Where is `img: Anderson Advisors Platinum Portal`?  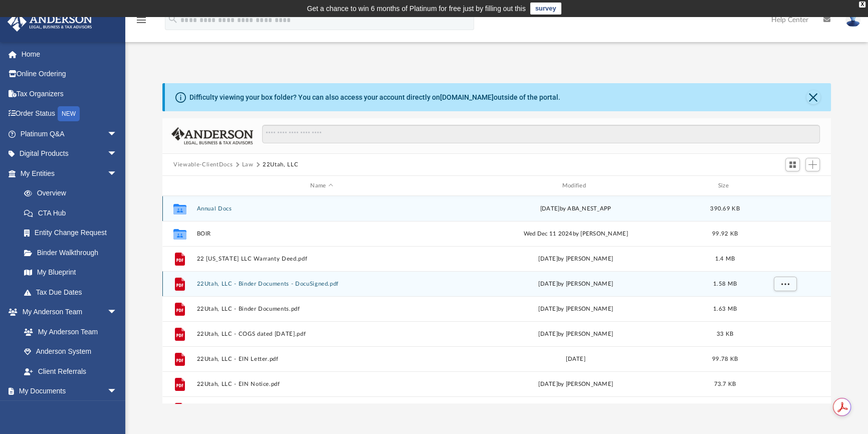 img: Anderson Advisors Platinum Portal is located at coordinates (49, 21).